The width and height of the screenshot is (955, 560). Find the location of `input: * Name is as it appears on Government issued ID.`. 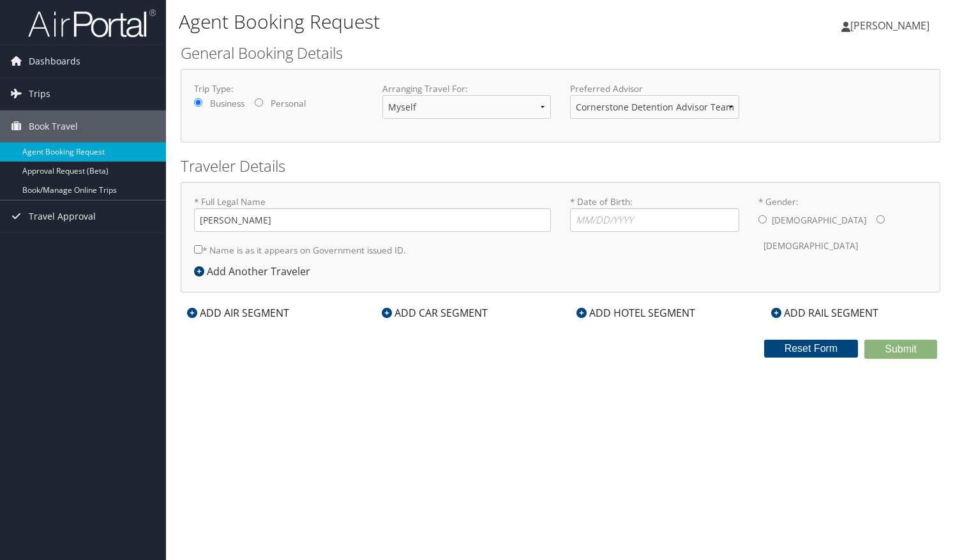

input: * Name is as it appears on Government issued ID. is located at coordinates (198, 249).